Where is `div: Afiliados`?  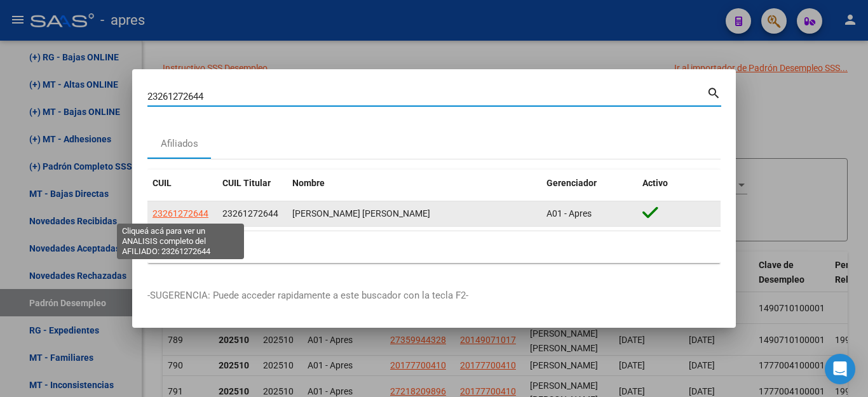
div: Afiliados is located at coordinates (179, 143).